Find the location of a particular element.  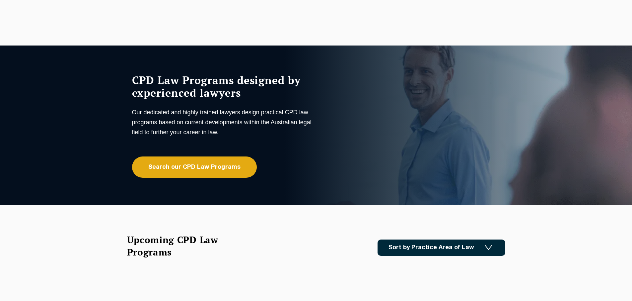

img: Icon is located at coordinates (488, 247).